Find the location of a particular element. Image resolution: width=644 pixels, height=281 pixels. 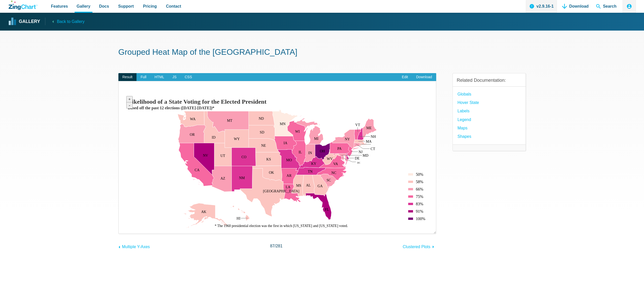

span: Multiple Y-Axes is located at coordinates (136, 246).